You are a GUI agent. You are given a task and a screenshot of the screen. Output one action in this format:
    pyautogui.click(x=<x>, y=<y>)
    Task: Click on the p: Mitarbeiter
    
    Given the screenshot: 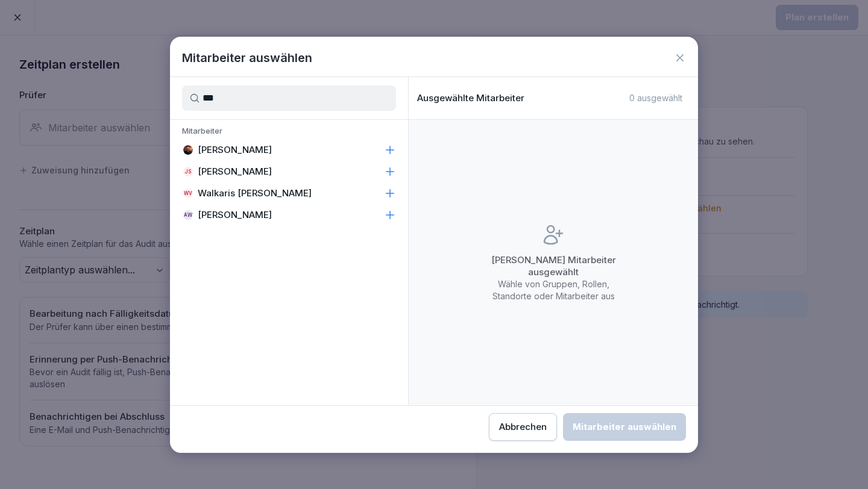 What is the action you would take?
    pyautogui.click(x=289, y=132)
    